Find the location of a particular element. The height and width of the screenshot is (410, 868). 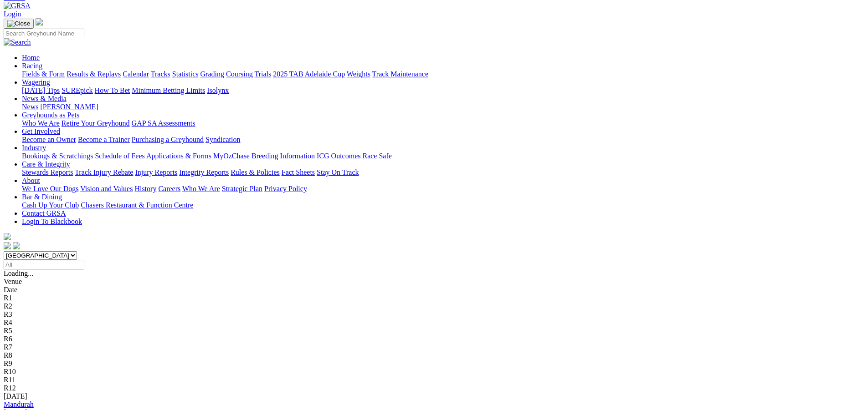

a: Schedule of Fees is located at coordinates (119, 156).